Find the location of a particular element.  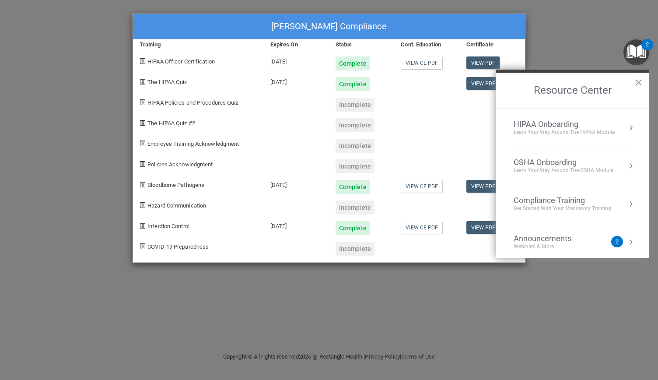

div: Compliance Training is located at coordinates (562, 200).